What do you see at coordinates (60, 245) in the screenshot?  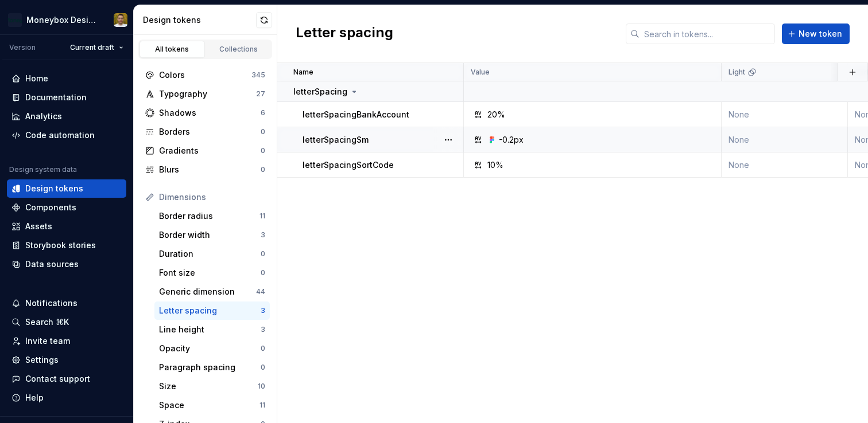 I see `div: Storybook stories` at bounding box center [60, 245].